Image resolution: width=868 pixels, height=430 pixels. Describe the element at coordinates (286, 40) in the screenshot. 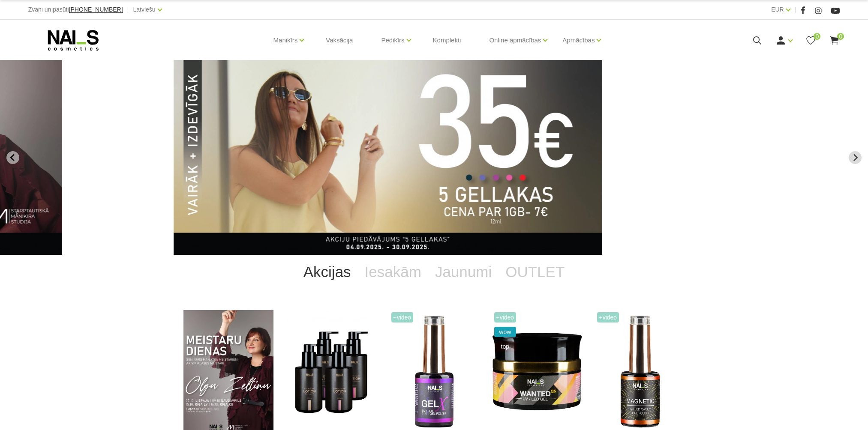

I see `a: Manikīrs` at that location.